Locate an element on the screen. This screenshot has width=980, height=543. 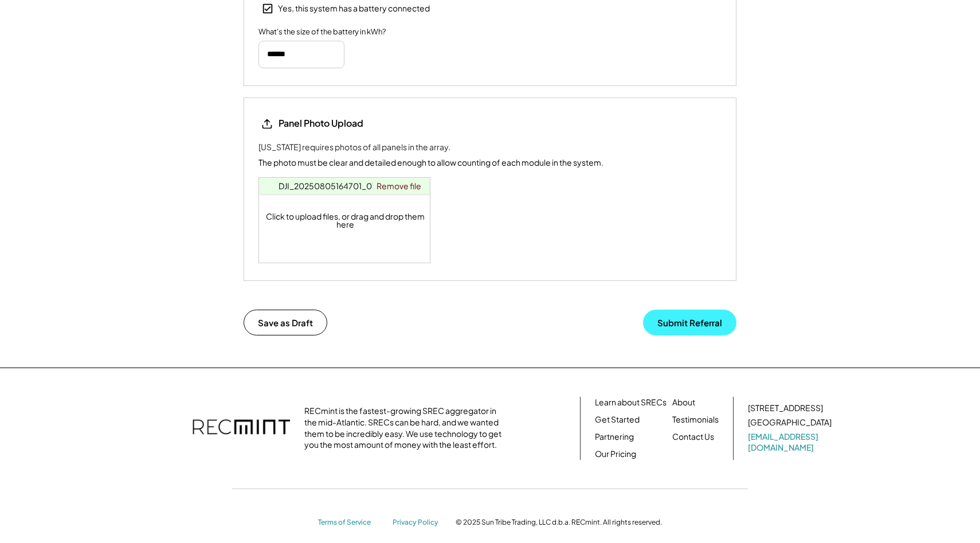
img: recmint-logotype%403x.png is located at coordinates (241, 428).